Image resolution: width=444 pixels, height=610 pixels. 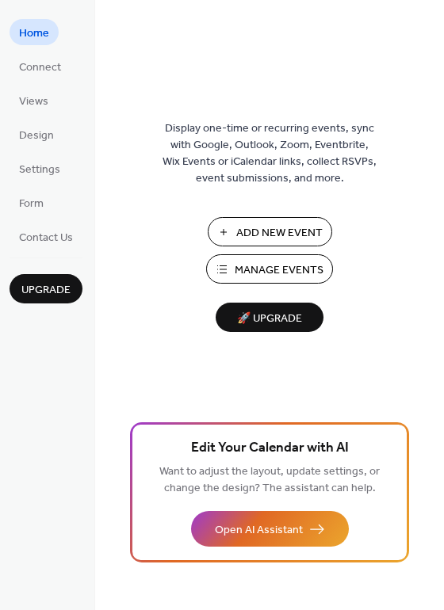 What do you see at coordinates (40, 168) in the screenshot?
I see `a: Settings` at bounding box center [40, 168].